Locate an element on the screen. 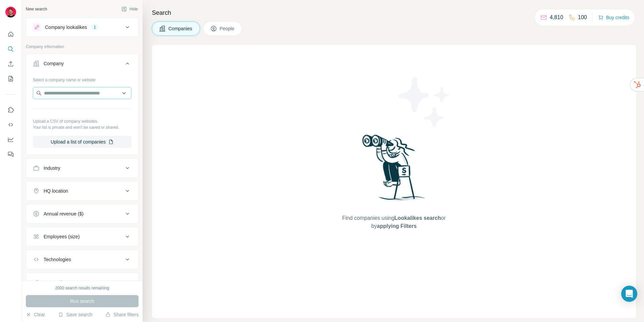  button: HQ location is located at coordinates (82, 190).